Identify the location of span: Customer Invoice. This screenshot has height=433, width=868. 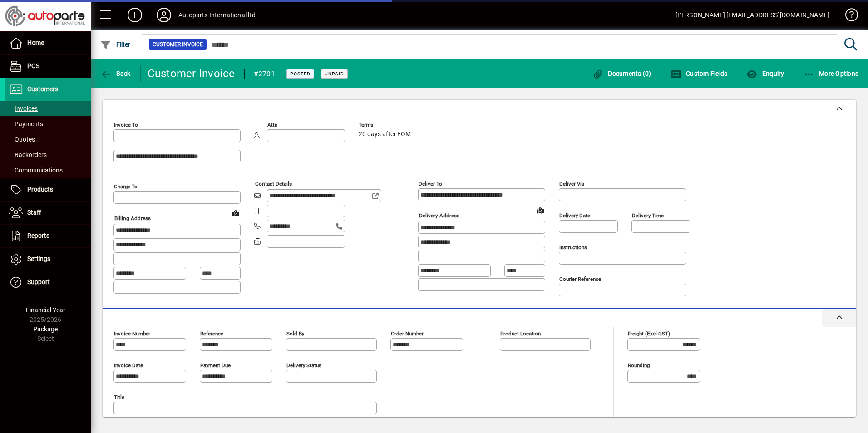
(178, 44).